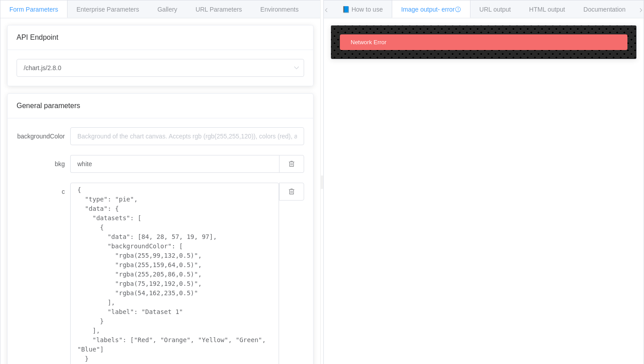 Image resolution: width=644 pixels, height=364 pixels. What do you see at coordinates (219, 9) in the screenshot?
I see `span: URL Parameters` at bounding box center [219, 9].